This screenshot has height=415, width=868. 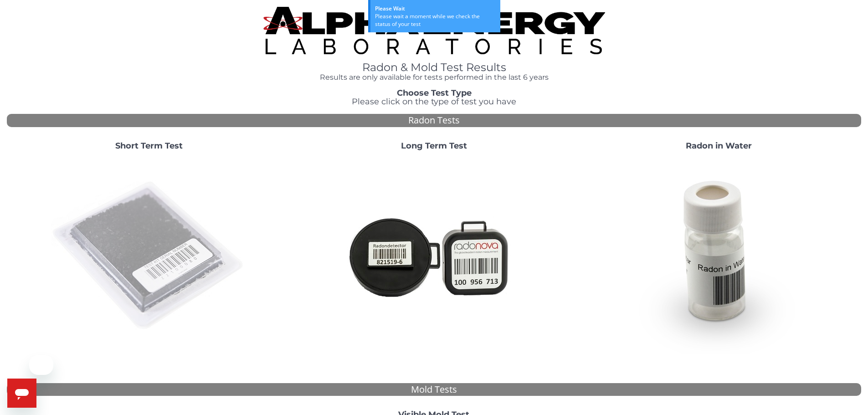 What do you see at coordinates (434, 146) in the screenshot?
I see `strong: Long Term Test` at bounding box center [434, 146].